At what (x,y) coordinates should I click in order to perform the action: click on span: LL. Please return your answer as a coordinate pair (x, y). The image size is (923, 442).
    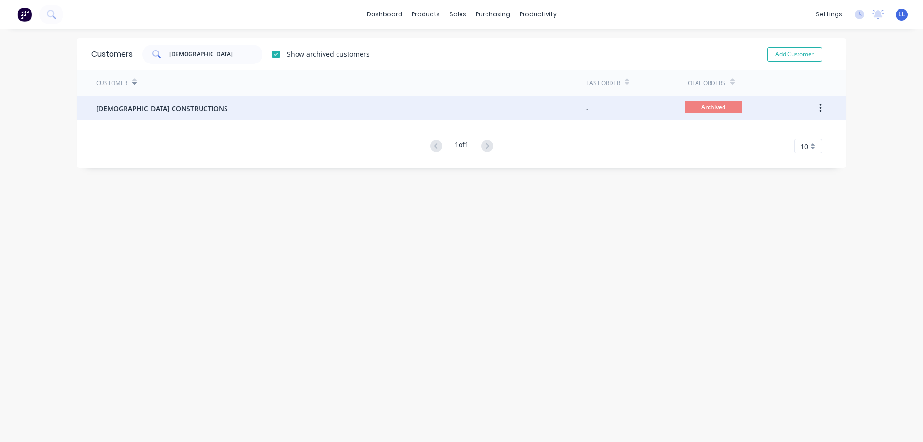
    Looking at the image, I should click on (902, 14).